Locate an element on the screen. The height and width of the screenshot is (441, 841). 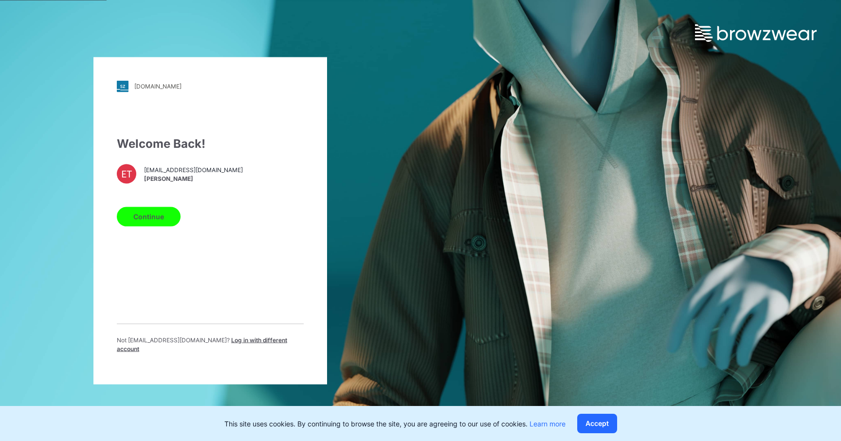
img: browzwear-logo.e42bd6dac1945053ebaf764b6aa21510.svg is located at coordinates (756, 33).